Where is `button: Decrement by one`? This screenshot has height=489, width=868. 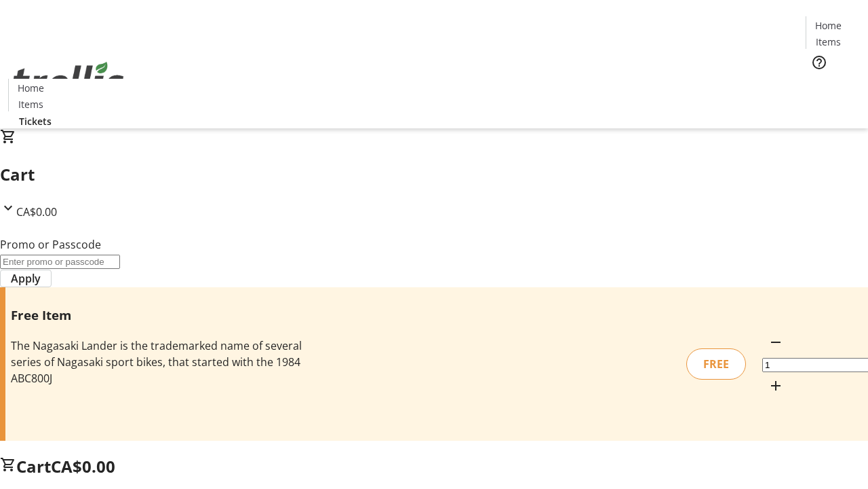
button: Decrement by one is located at coordinates (776, 342).